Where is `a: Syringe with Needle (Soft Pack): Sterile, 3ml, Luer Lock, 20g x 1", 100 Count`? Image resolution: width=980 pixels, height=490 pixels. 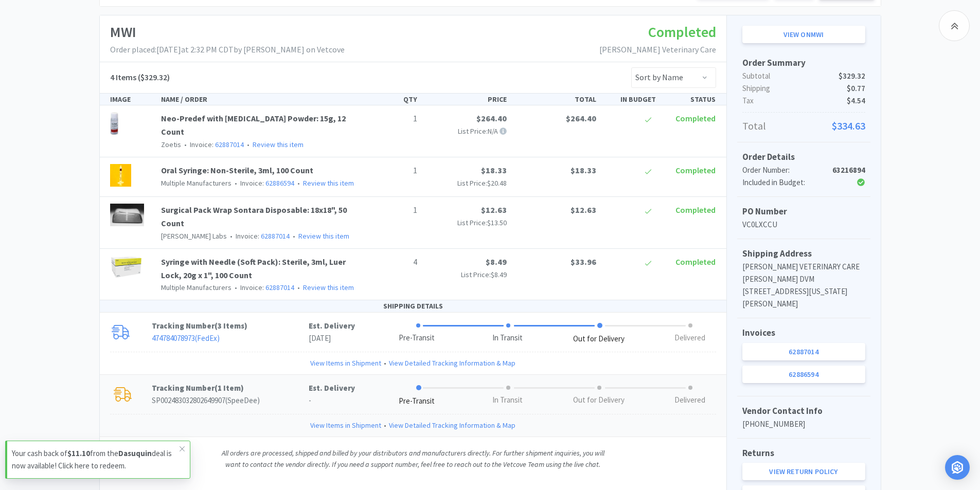 a: Syringe with Needle (Soft Pack): Sterile, 3ml, Luer Lock, 20g x 1", 100 Count is located at coordinates (253, 268).